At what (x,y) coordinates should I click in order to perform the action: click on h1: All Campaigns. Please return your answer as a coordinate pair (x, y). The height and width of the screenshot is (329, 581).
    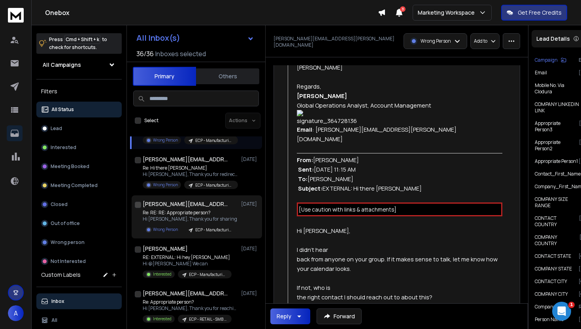
    Looking at the image, I should click on (62, 65).